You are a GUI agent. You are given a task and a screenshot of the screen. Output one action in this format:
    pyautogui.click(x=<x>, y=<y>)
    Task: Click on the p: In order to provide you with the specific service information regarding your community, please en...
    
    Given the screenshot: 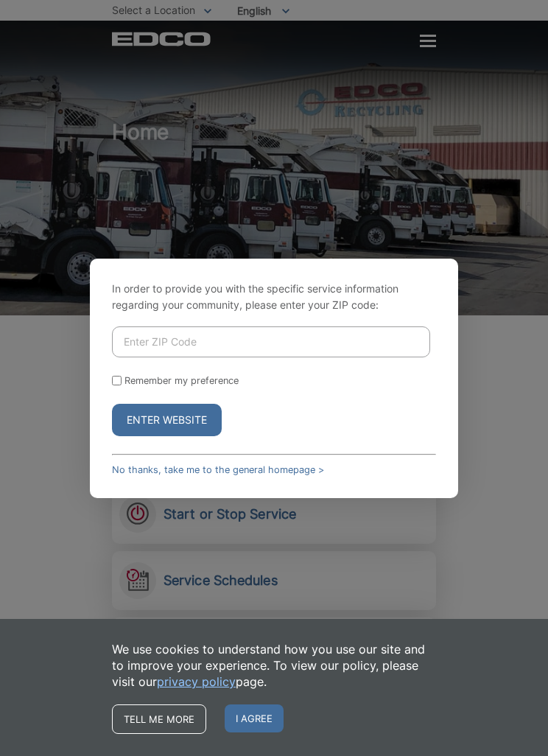 What is the action you would take?
    pyautogui.click(x=274, y=297)
    